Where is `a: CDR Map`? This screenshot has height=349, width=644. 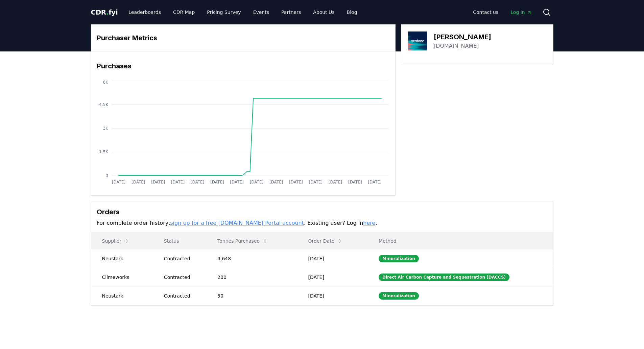
a: CDR Map is located at coordinates (184, 12).